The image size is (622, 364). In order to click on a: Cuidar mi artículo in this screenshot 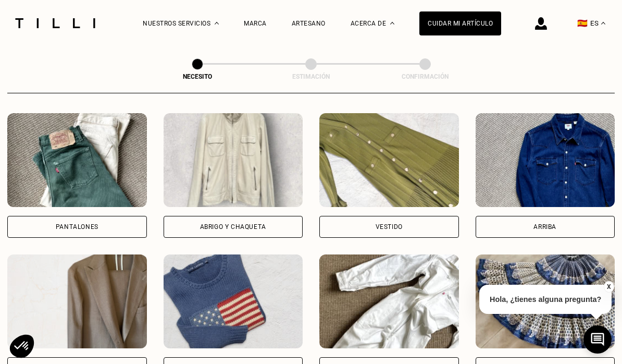, I will do `click(460, 23)`.